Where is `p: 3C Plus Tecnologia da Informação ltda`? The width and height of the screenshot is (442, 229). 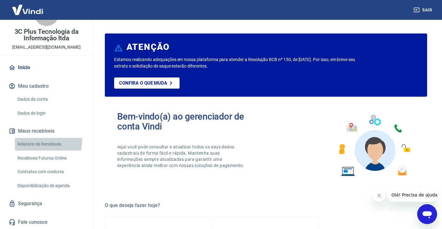 p: 3C Plus Tecnologia da Informação ltda is located at coordinates (46, 35).